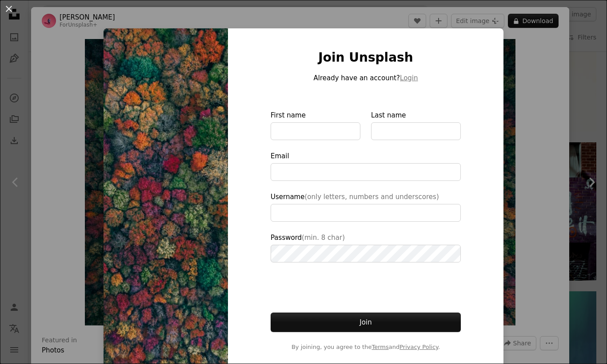 This screenshot has height=364, width=607. I want to click on label: Last name, so click(416, 125).